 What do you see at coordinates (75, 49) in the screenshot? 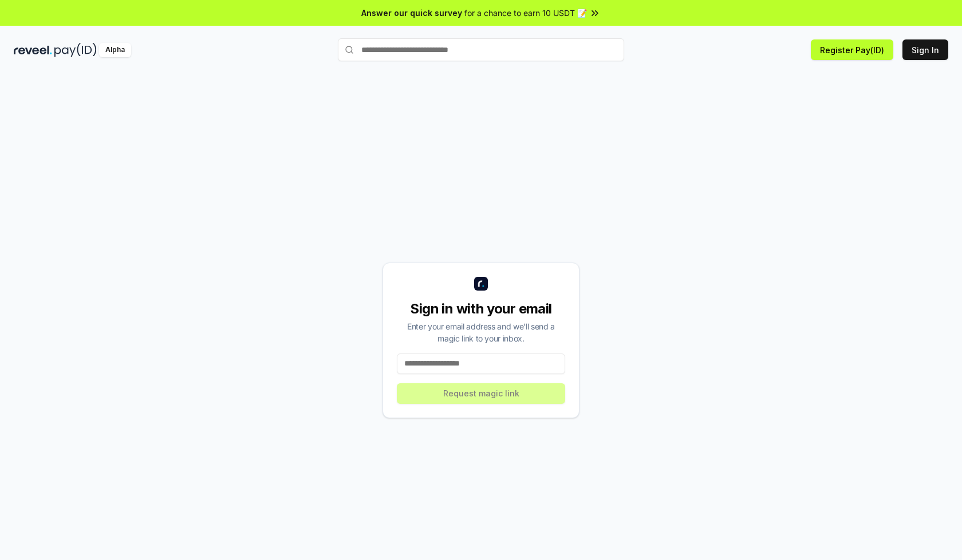
I see `img: pay_id` at bounding box center [75, 49].